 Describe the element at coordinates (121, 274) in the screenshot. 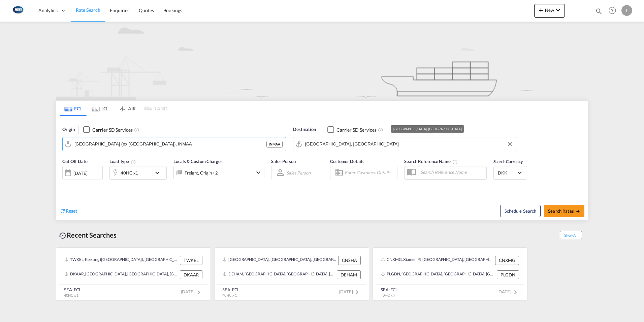

I see `div: DKAAR, Aarhus, Denmark, Northern Europe, Europe` at that location.